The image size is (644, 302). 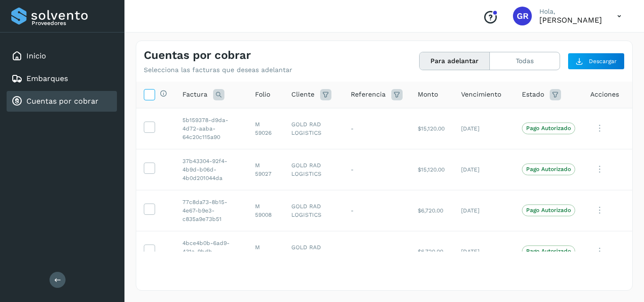 What do you see at coordinates (428, 94) in the screenshot?
I see `span: Monto` at bounding box center [428, 94].